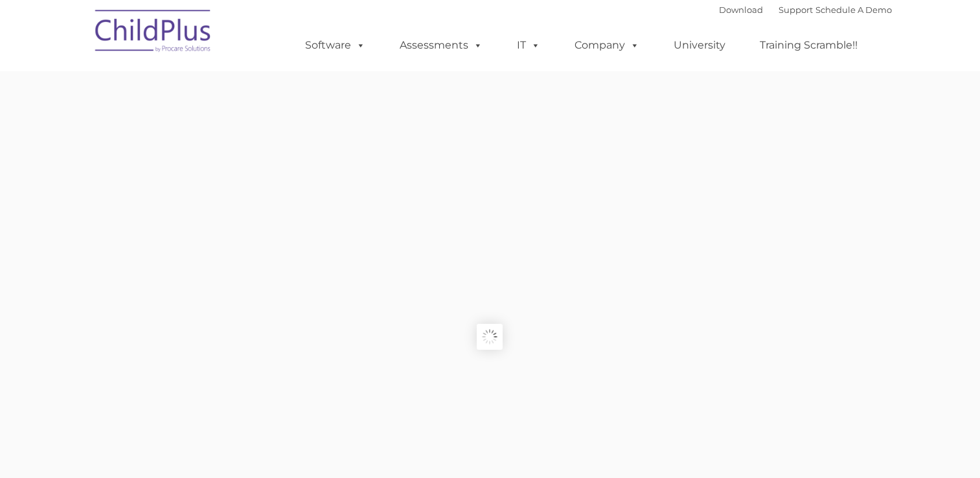 Image resolution: width=980 pixels, height=478 pixels. Describe the element at coordinates (607, 45) in the screenshot. I see `a: Company` at that location.